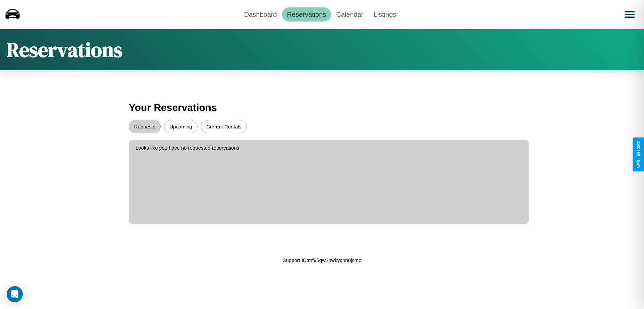  What do you see at coordinates (224, 126) in the screenshot?
I see `button: Current Rentals` at bounding box center [224, 126].